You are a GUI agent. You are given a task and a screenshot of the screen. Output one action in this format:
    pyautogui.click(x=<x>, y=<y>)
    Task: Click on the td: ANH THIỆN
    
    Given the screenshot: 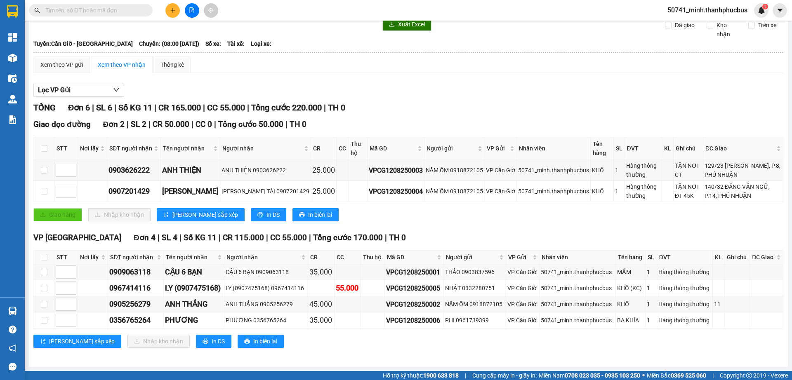 What is the action you would take?
    pyautogui.click(x=190, y=170)
    